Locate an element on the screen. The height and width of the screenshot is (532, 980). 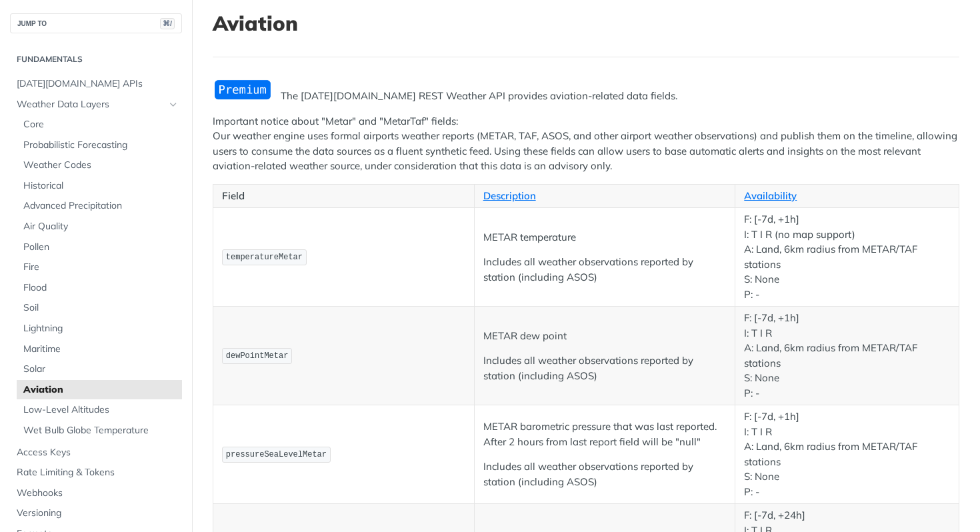
a: Air Quality is located at coordinates (99, 227).